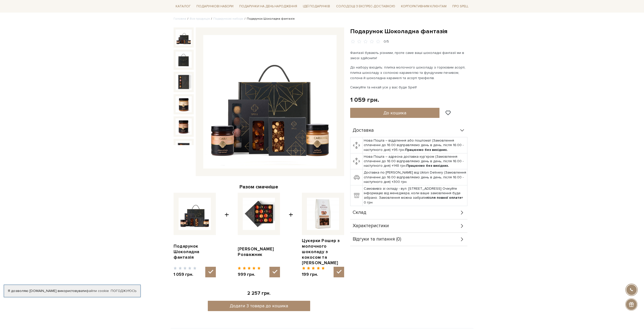  I want to click on a: Подарунок Шоколадна фантазія, so click(195, 252).